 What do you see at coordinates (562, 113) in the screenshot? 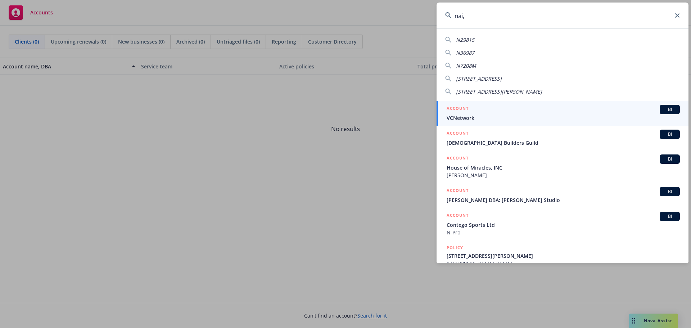
I see `a: ACCOUNTBIVCNetwork` at bounding box center [562, 113].